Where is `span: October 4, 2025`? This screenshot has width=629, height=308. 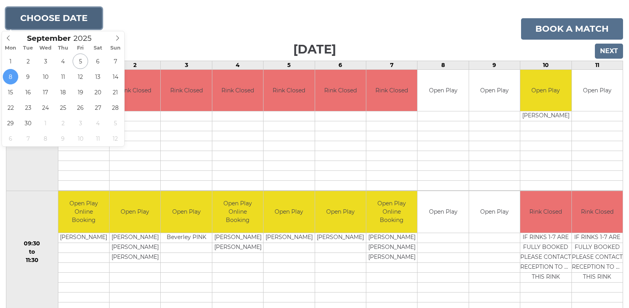
span: October 4, 2025 is located at coordinates (98, 123).